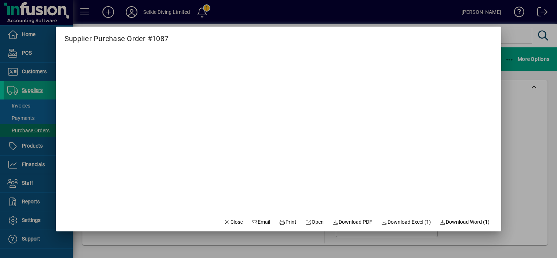  What do you see at coordinates (353, 222) in the screenshot?
I see `span: Download PDF` at bounding box center [353, 222].